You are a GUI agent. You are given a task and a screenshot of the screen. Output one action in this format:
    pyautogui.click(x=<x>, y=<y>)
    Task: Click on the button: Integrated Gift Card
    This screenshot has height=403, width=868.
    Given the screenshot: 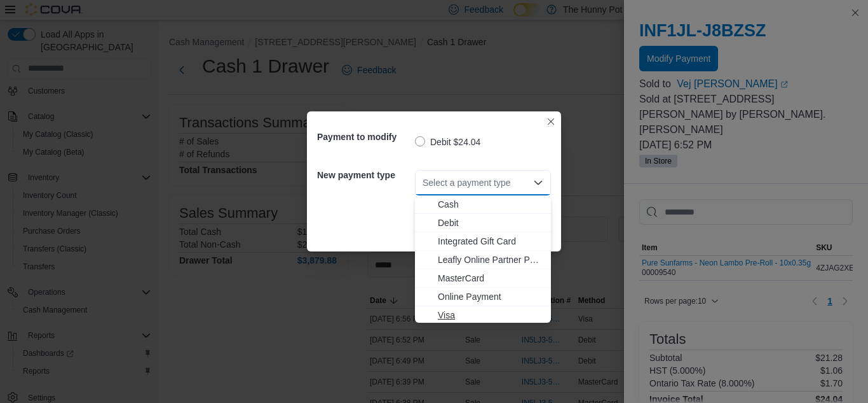 What is the action you would take?
    pyautogui.click(x=483, y=241)
    